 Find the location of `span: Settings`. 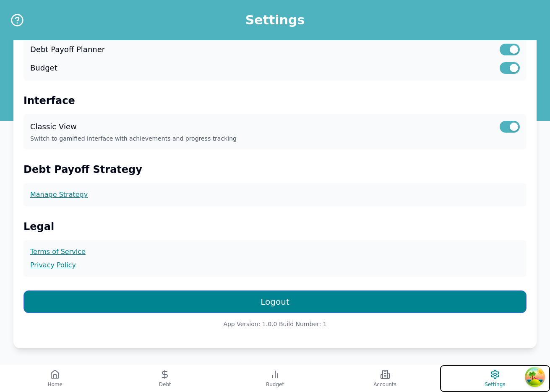

span: Settings is located at coordinates (495, 385).